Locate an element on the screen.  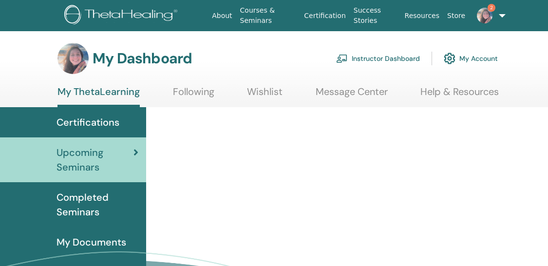
a: Wishlist is located at coordinates (264, 95).